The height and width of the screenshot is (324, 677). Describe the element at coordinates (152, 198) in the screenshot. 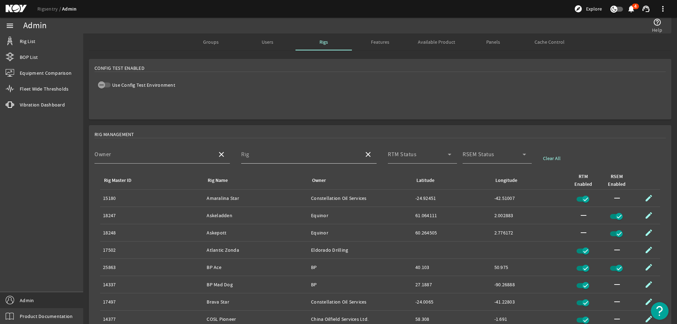

I see `div: 15180` at that location.